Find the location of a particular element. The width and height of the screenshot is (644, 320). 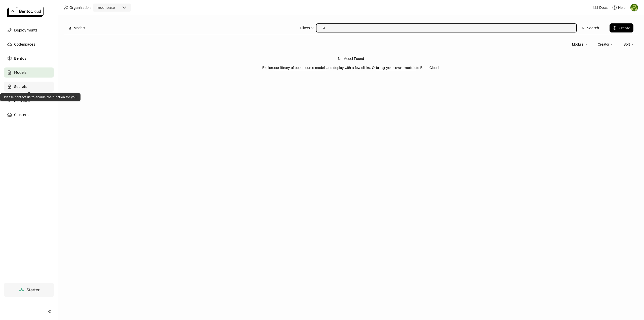

a: our library of open source models is located at coordinates (300, 68).